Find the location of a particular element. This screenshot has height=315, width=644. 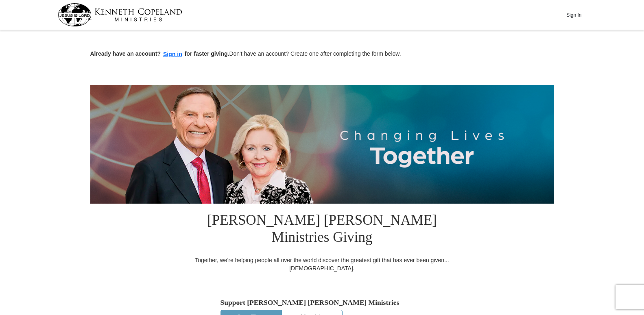

button: Sign in is located at coordinates (172, 54).